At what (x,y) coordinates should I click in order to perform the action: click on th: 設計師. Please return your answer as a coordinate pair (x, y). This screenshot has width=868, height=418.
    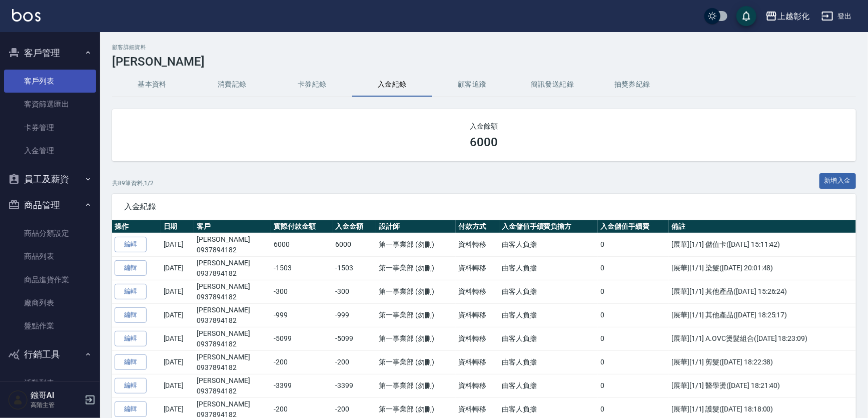
    Looking at the image, I should click on (416, 227).